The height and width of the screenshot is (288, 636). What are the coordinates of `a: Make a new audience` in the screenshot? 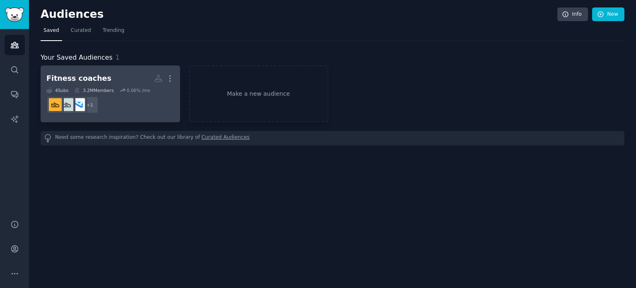 It's located at (258, 94).